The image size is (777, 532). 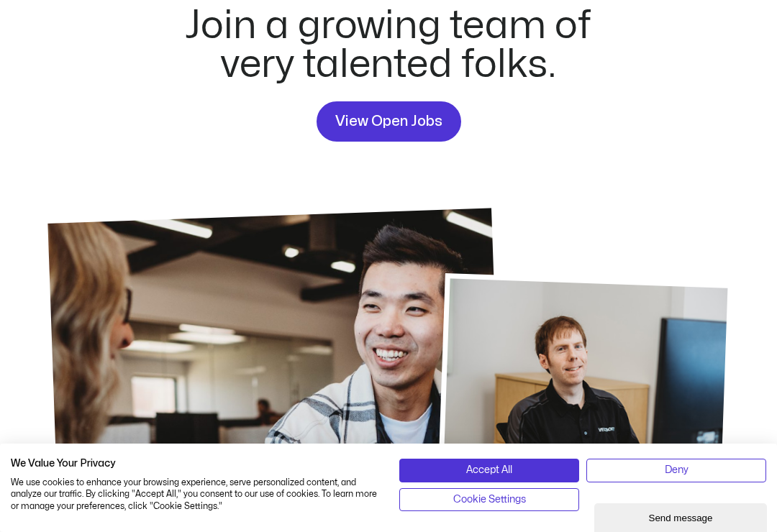 What do you see at coordinates (194, 464) in the screenshot?
I see `h2: We Value Your Privacy` at bounding box center [194, 464].